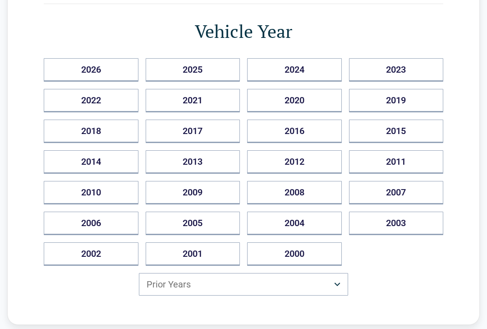  What do you see at coordinates (295, 70) in the screenshot?
I see `button: 2024` at bounding box center [295, 70].